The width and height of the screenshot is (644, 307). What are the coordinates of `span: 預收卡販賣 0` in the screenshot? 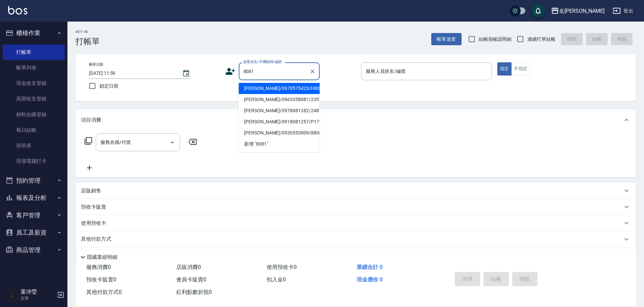 It's located at (101, 279).